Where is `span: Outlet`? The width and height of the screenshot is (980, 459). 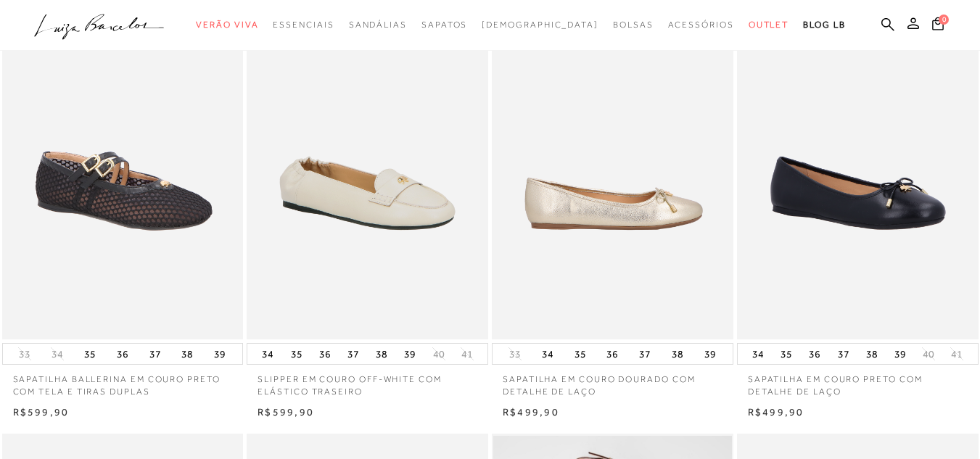
span: Outlet is located at coordinates (769, 25).